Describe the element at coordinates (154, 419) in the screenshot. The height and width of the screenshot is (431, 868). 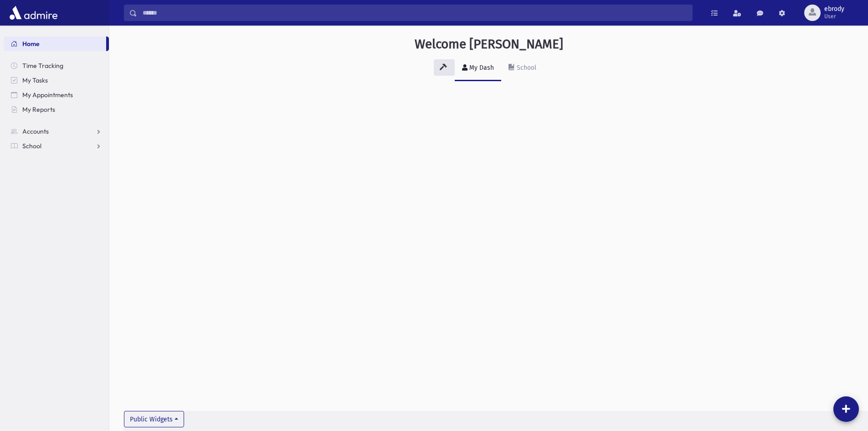
I see `button: Public Widgets` at that location.